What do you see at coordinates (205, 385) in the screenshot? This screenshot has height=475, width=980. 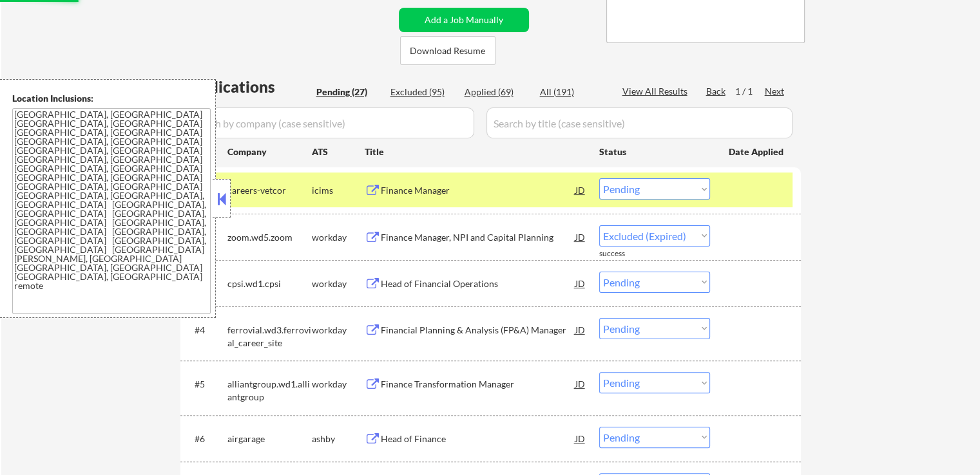 I see `div: #5` at bounding box center [205, 385].